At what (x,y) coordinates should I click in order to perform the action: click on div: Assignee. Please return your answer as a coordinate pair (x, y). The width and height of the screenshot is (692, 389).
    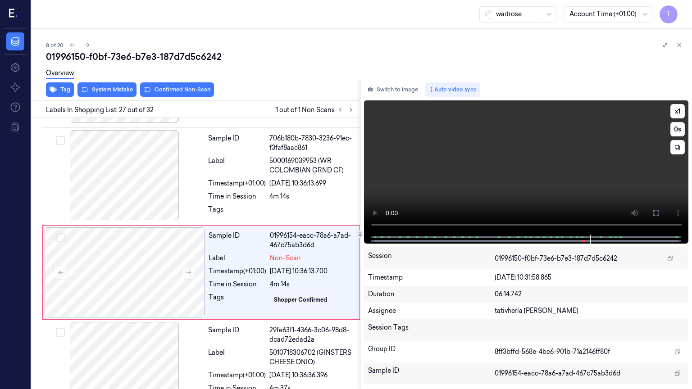
    Looking at the image, I should click on (431, 311).